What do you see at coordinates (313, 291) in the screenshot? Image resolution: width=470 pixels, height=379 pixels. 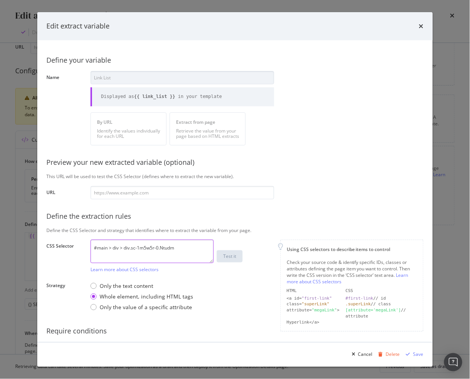 I see `div: HTML` at bounding box center [313, 291].